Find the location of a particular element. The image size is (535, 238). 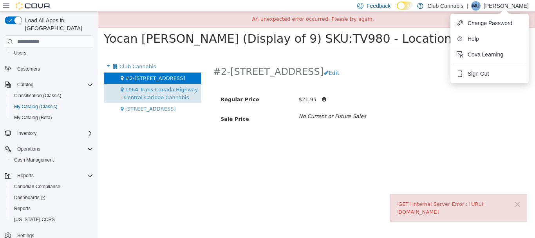

a: Classification (Classic) is located at coordinates (38, 96).